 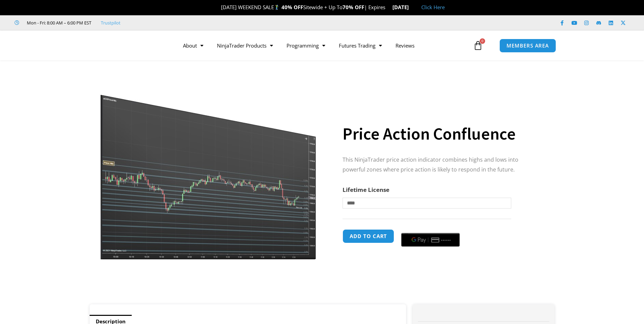 I want to click on a: About, so click(x=193, y=45).